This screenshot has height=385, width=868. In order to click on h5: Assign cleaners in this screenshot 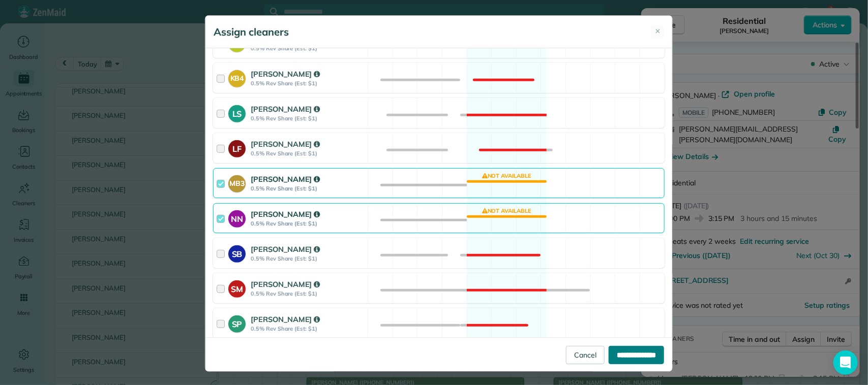, I will do `click(252, 32)`.